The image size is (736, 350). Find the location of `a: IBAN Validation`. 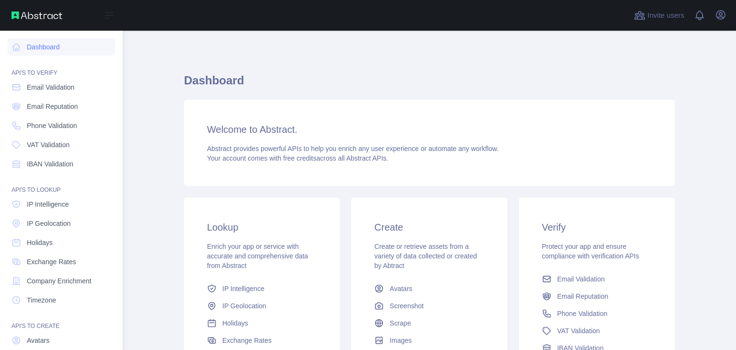

a: IBAN Validation is located at coordinates (61, 164).